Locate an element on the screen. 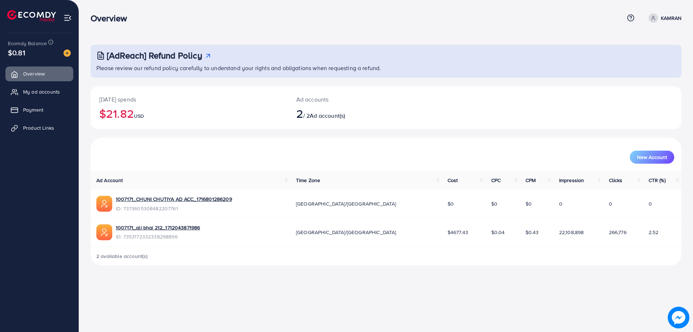  span: CPM is located at coordinates (530, 180).